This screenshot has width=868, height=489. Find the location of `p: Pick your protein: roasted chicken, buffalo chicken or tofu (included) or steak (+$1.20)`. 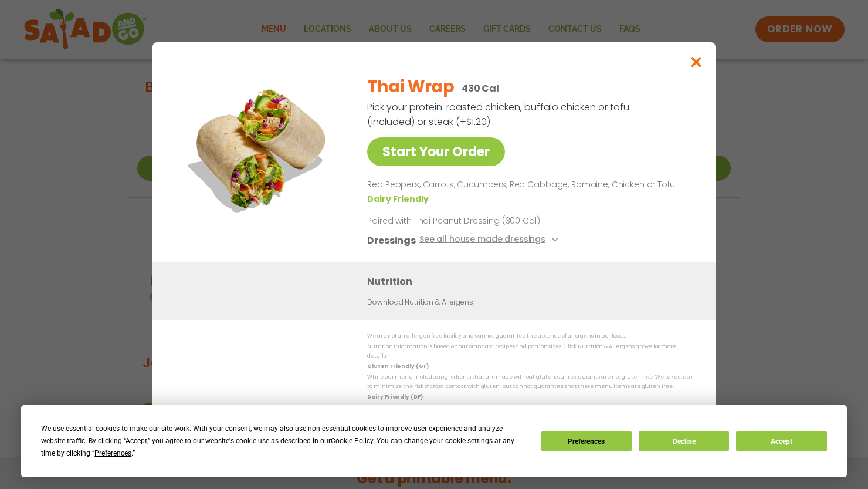

p: Pick your protein: roasted chicken, buffalo chicken or tofu (included) or steak (+$1.20) is located at coordinates (499, 114).